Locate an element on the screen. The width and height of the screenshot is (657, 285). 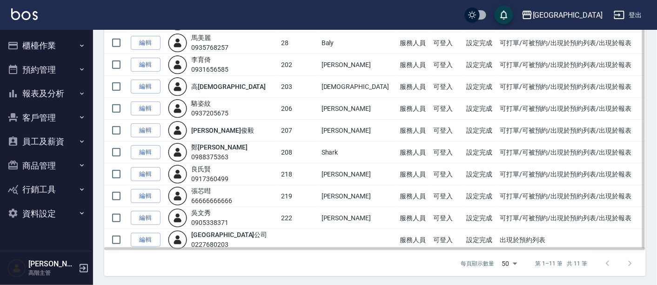
a: 張芯嘒 is located at coordinates (201, 191).